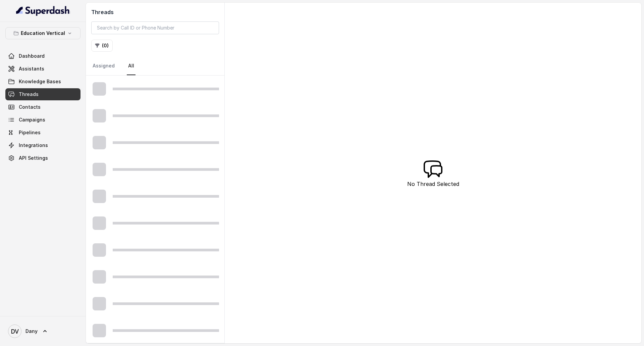  What do you see at coordinates (32, 331) in the screenshot?
I see `span: Dany` at bounding box center [32, 331].